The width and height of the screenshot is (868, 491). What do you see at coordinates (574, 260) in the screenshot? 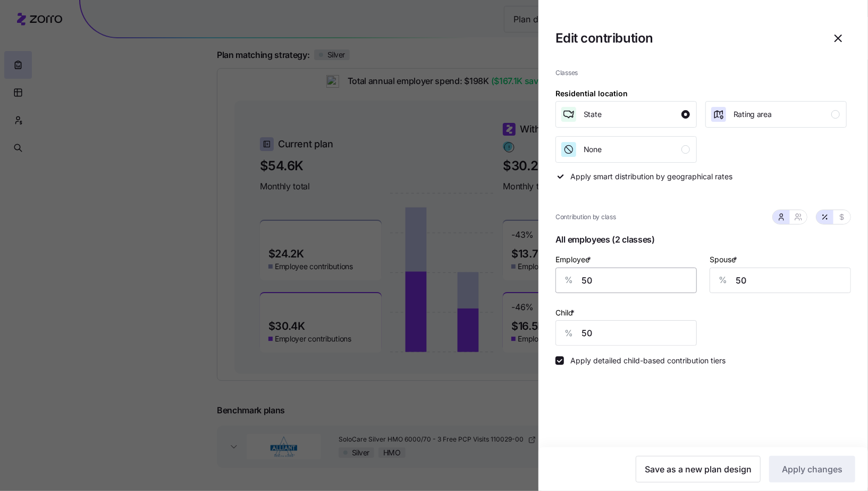
I see `label: Employee` at bounding box center [574, 260].